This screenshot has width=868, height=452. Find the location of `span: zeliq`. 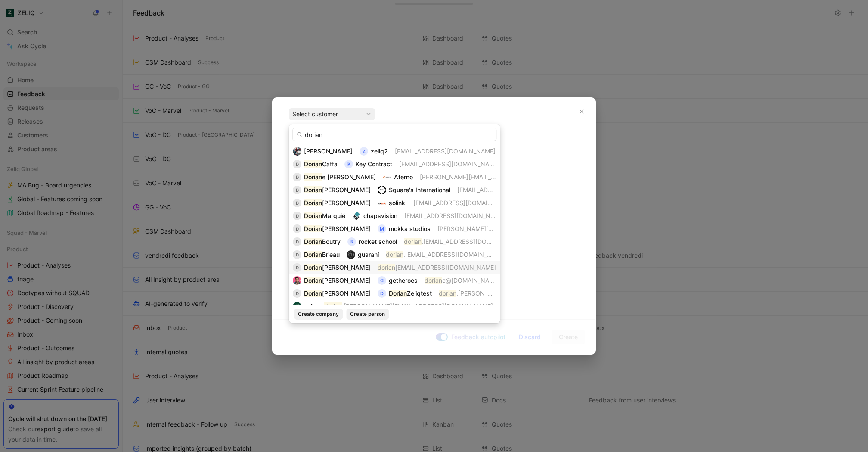

span: zeliq is located at coordinates (310, 306).